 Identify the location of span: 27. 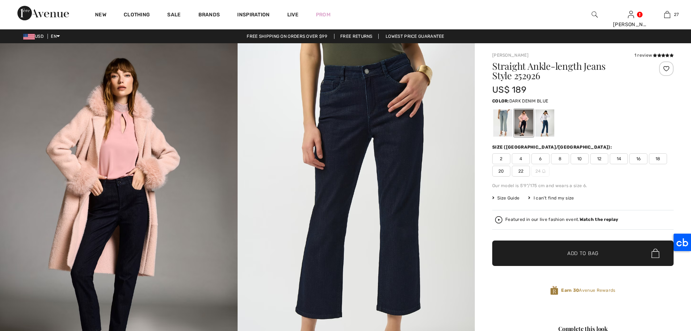
(677, 15).